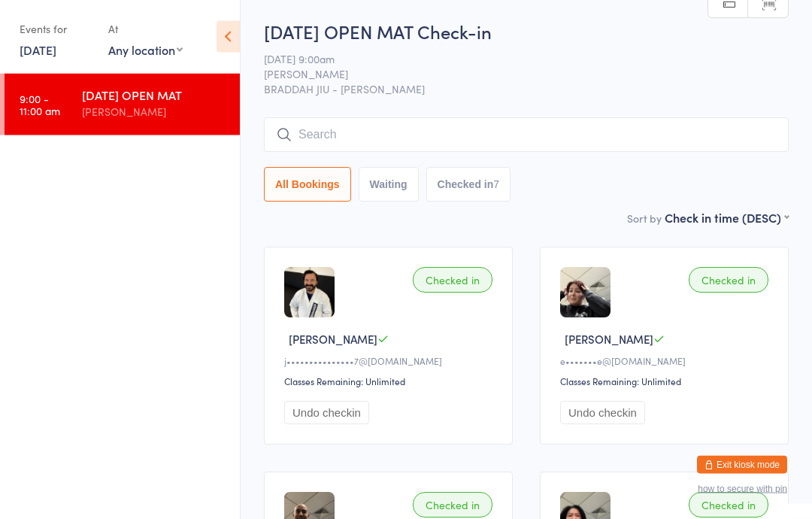 The width and height of the screenshot is (812, 519). I want to click on div: e•••••••, so click(666, 361).